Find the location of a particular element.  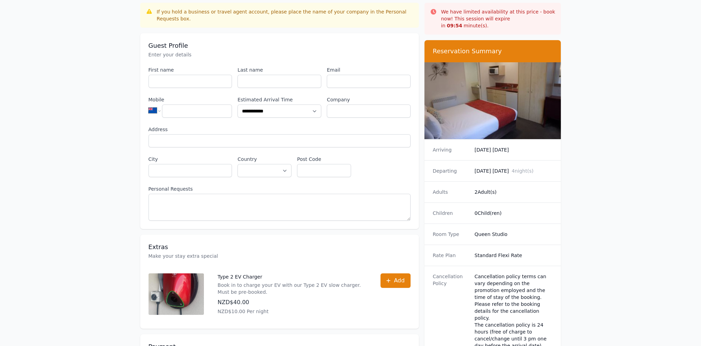

p: NZD$10.00 Per night is located at coordinates (292, 312).